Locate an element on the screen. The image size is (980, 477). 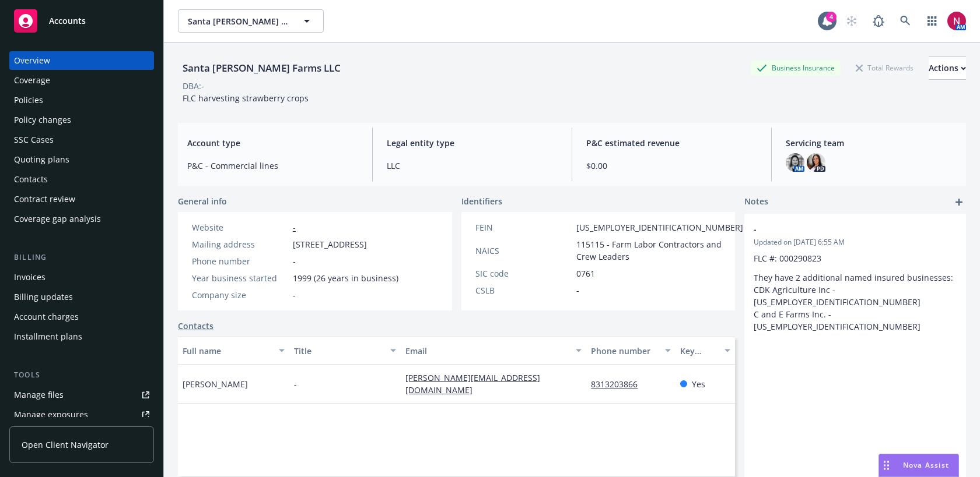
div: Quoting plans is located at coordinates (41, 159).